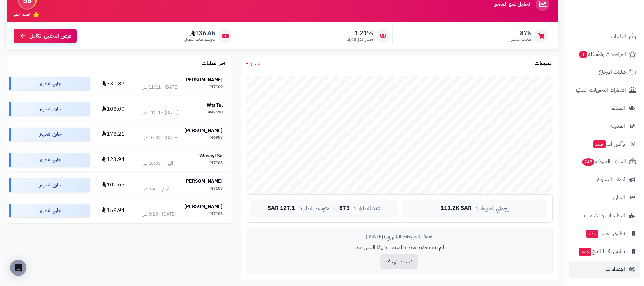 Image resolution: width=644 pixels, height=286 pixels. Describe the element at coordinates (604, 72) in the screenshot. I see `a: طلبات الإرجاع` at that location.